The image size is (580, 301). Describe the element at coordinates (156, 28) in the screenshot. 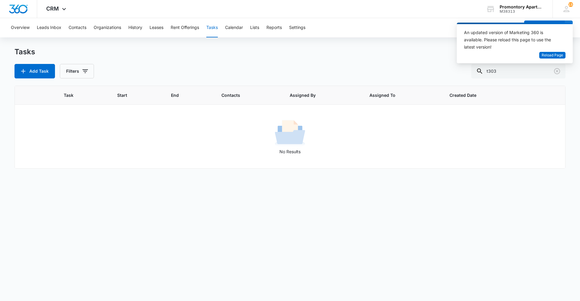

I see `button: Leases` at that location.